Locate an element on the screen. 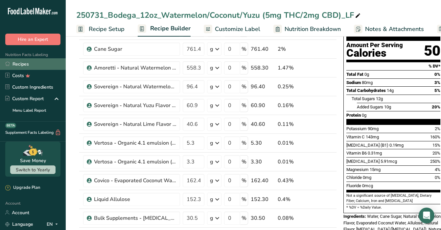 Image resolution: width=441 pixels, height=230 pixels. span: Potassium is located at coordinates (357, 128).